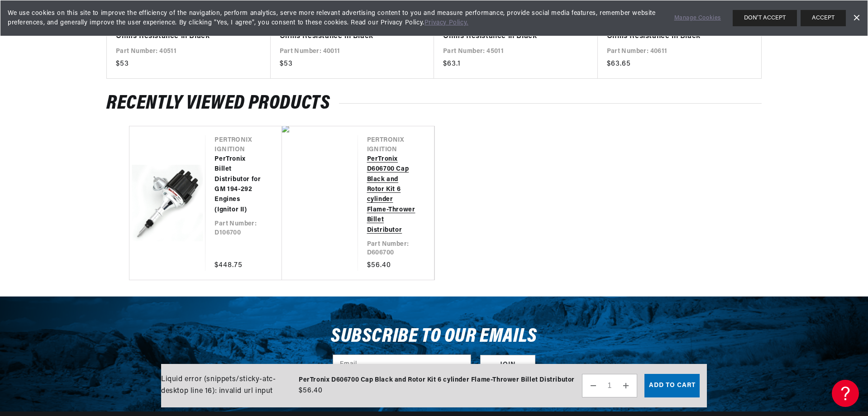 This screenshot has height=416, width=868. I want to click on a: PerTronix D606700 Cap Black and Rotor Kit 6 cylinder Flame-Thrower Billet Distributor, so click(391, 195).